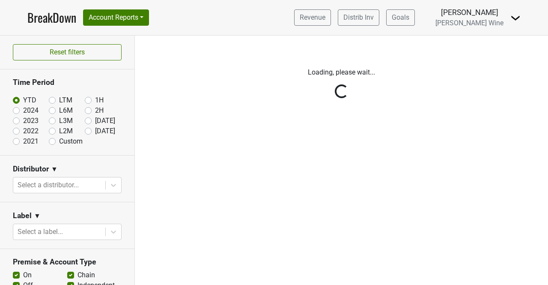 This screenshot has height=285, width=548. What do you see at coordinates (52, 18) in the screenshot?
I see `a: BreakDown` at bounding box center [52, 18].